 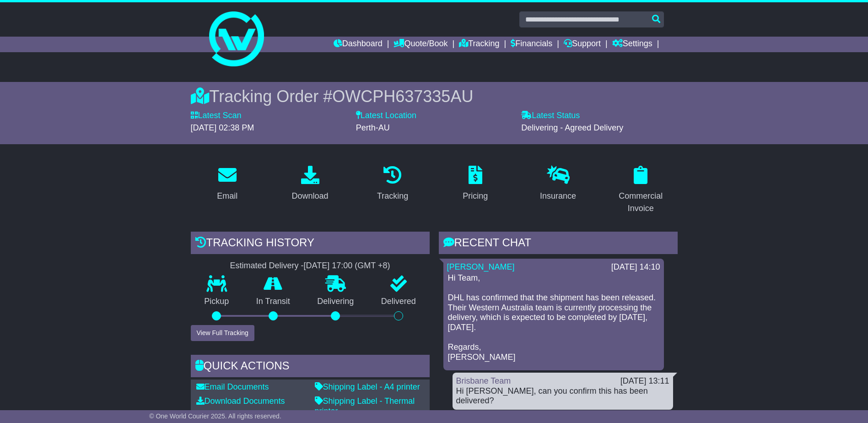 What do you see at coordinates (393, 196) in the screenshot?
I see `div: Tracking` at bounding box center [393, 196].